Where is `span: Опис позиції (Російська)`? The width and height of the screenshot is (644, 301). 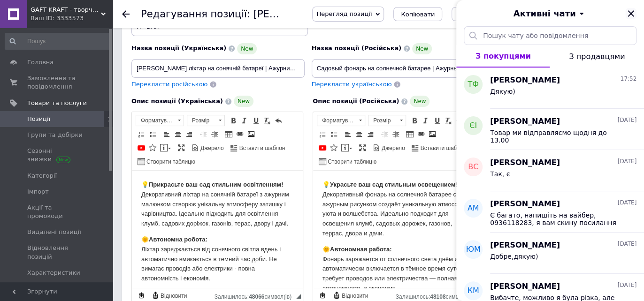 span: Опис позиції (Російська) is located at coordinates (356, 101).